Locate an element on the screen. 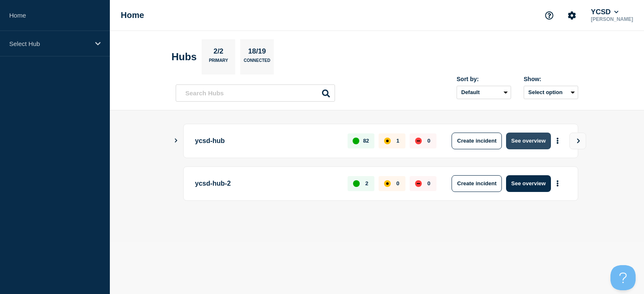 The image size is (644, 294). p: ycsd-hub is located at coordinates (266, 141).